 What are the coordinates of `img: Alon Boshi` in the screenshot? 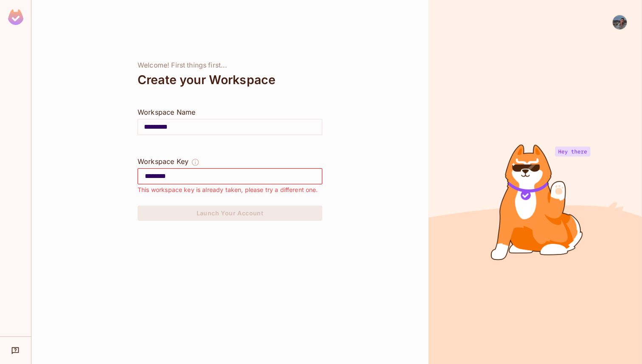 It's located at (620, 22).